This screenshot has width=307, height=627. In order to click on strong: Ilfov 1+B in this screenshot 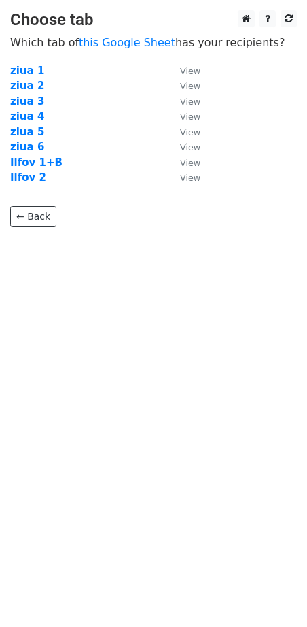, I will do `click(36, 162)`.